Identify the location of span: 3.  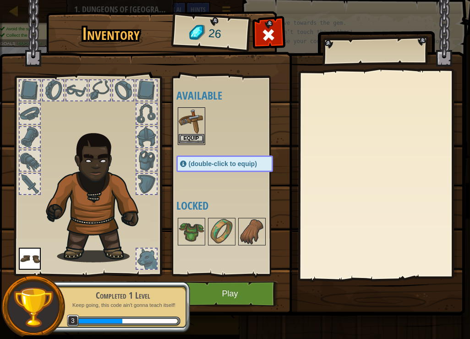
(73, 320).